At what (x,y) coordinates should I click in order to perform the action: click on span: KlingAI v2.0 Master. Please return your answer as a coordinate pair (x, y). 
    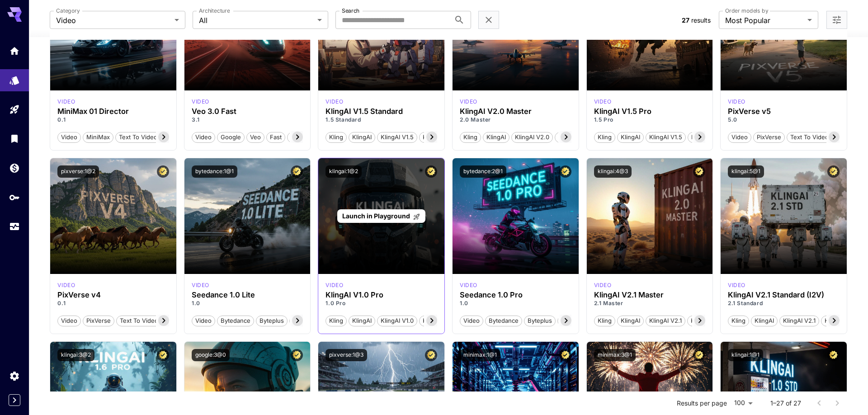
    Looking at the image, I should click on (585, 137).